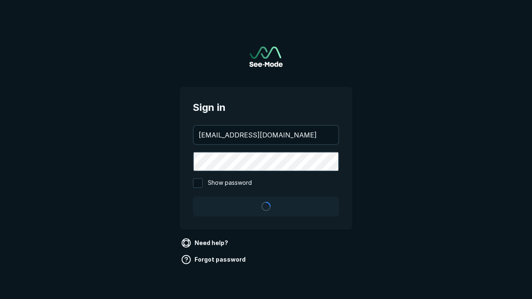  Describe the element at coordinates (266, 108) in the screenshot. I see `span: Sign in` at that location.